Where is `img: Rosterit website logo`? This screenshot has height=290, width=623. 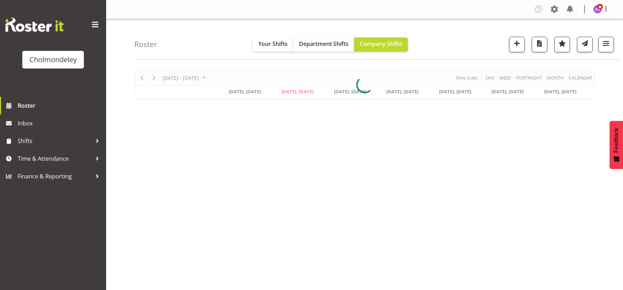 img: Rosterit website logo is located at coordinates (34, 25).